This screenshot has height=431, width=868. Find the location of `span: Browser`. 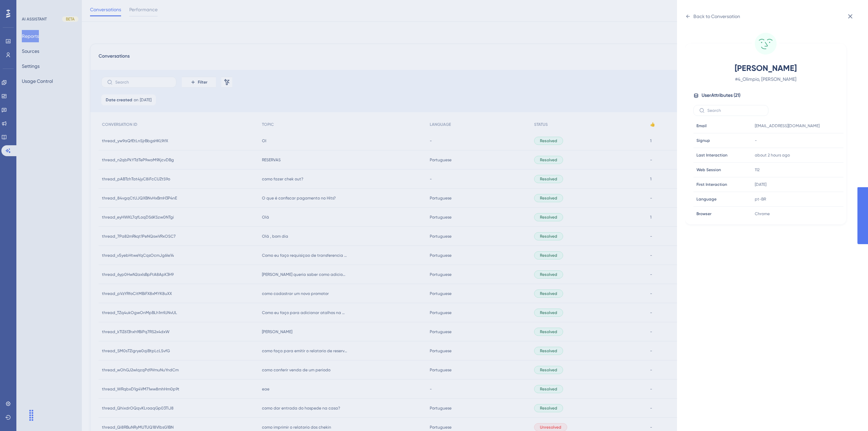

span: Browser is located at coordinates (705, 214).